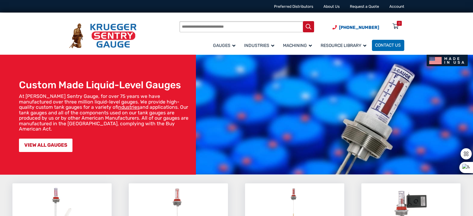 This screenshot has height=216, width=473. What do you see at coordinates (224, 45) in the screenshot?
I see `span: Gauges` at bounding box center [224, 45].